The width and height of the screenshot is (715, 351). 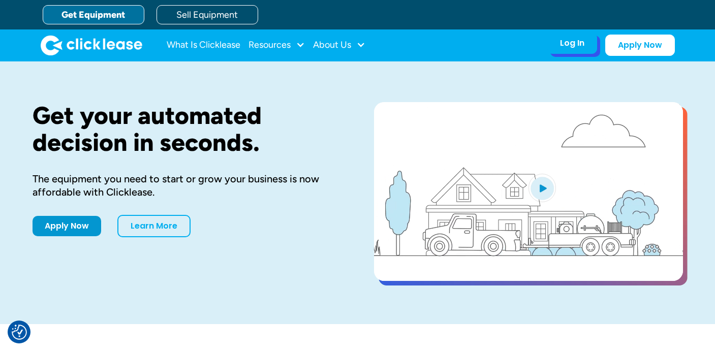 What do you see at coordinates (339, 45) in the screenshot?
I see `div: About Us` at bounding box center [339, 45].